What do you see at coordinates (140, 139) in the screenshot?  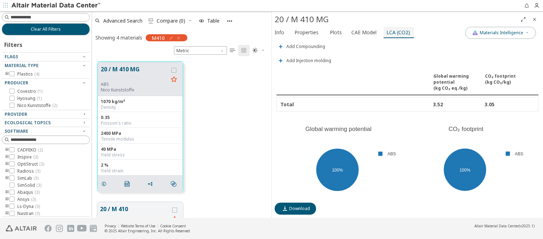 I see `div: Tensile modulus` at bounding box center [140, 139].